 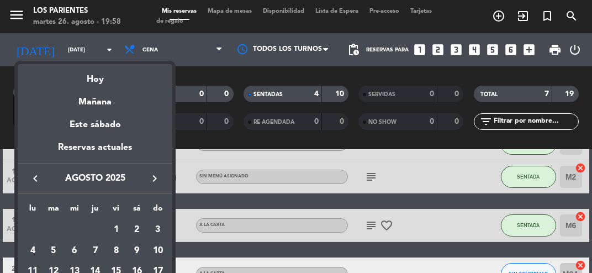 I want to click on th: jueves, so click(x=95, y=210).